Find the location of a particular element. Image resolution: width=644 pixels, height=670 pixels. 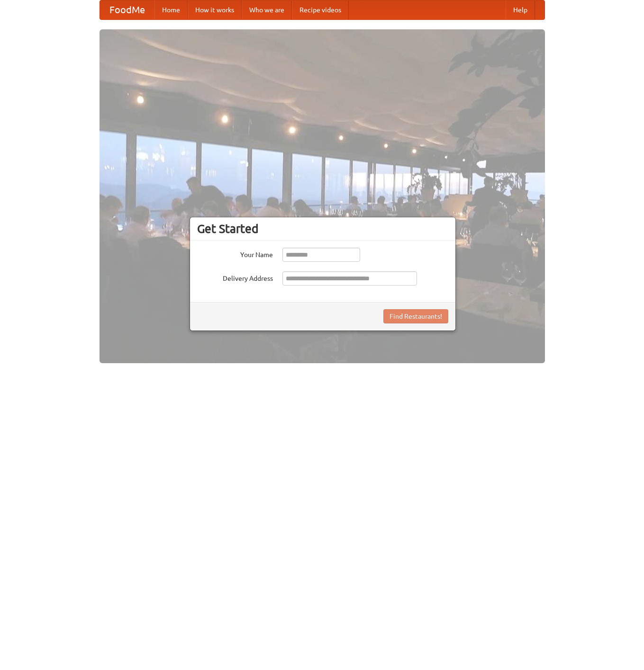

a: Home is located at coordinates (171, 10).